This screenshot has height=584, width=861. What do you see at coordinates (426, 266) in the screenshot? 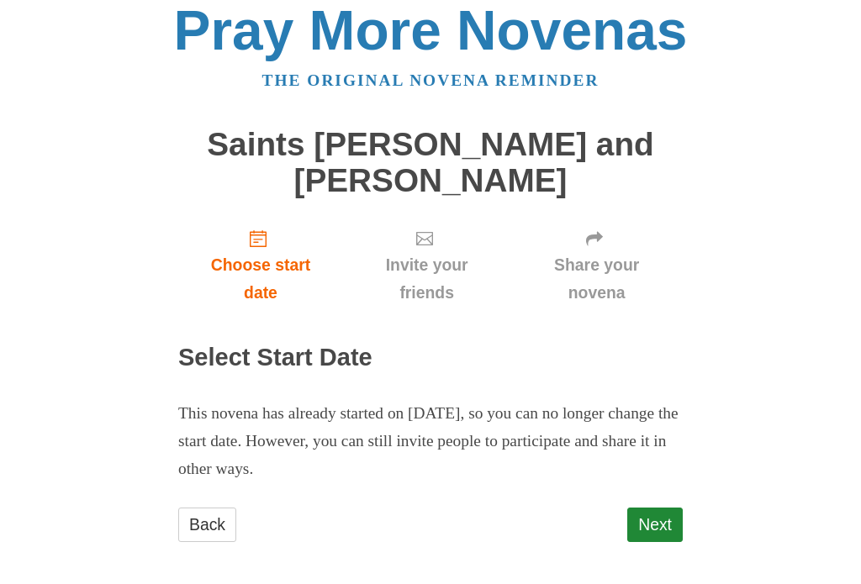
I see `a: Invite your friends` at bounding box center [426, 266].